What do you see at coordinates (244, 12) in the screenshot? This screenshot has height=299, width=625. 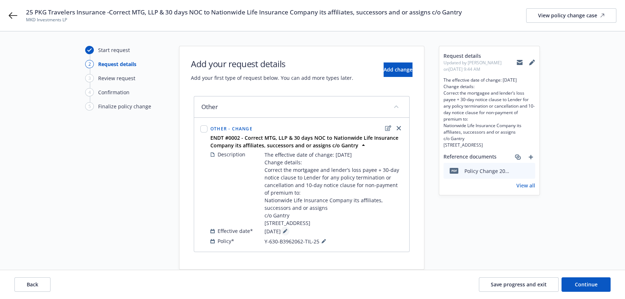 I see `span: 25 PKG Travelers Insurance -Correct MTG, LLP & 30 days NOC to Nationwide Life Insurance Company i...` at bounding box center [244, 12].